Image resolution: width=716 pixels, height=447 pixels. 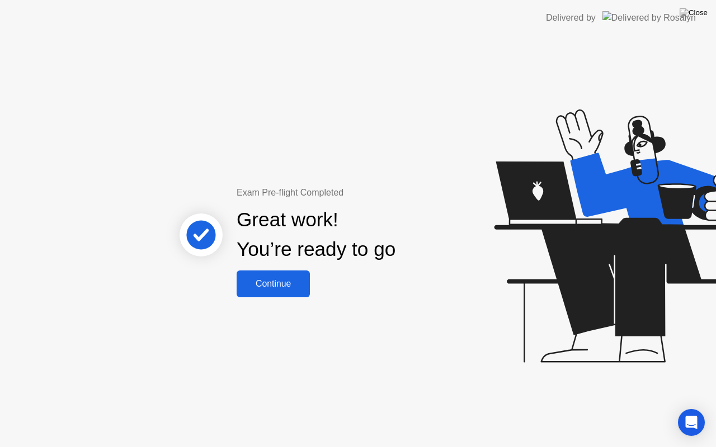 I want to click on img: Close, so click(x=693, y=13).